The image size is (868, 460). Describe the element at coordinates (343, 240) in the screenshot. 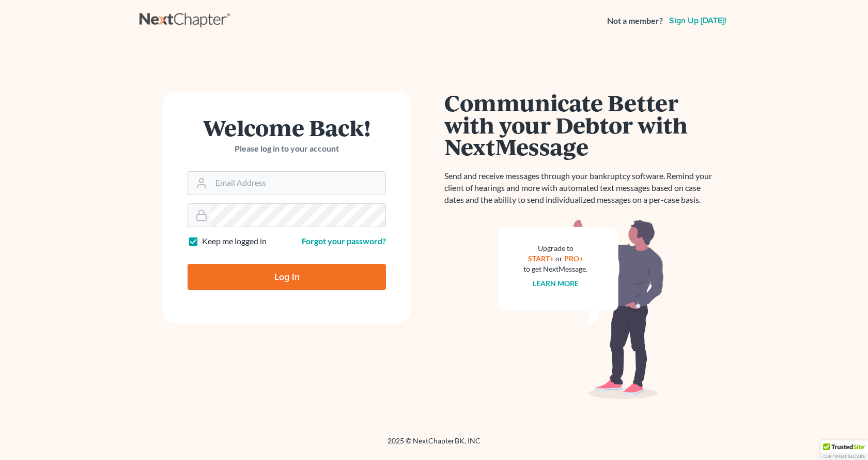

I see `a: Forgot your password?` at that location.